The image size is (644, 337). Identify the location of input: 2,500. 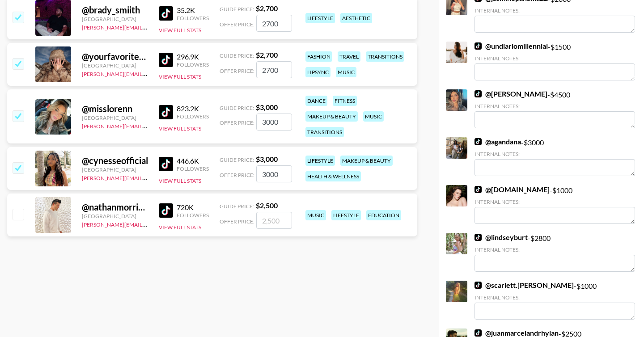
(274, 220).